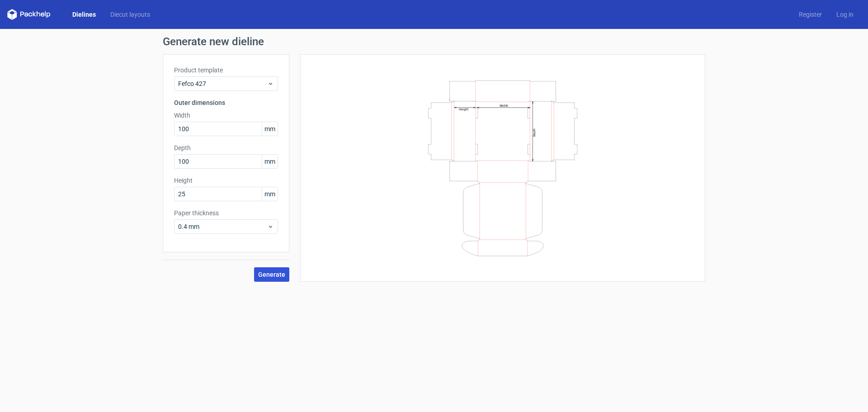 The width and height of the screenshot is (868, 412). I want to click on label: Height, so click(226, 180).